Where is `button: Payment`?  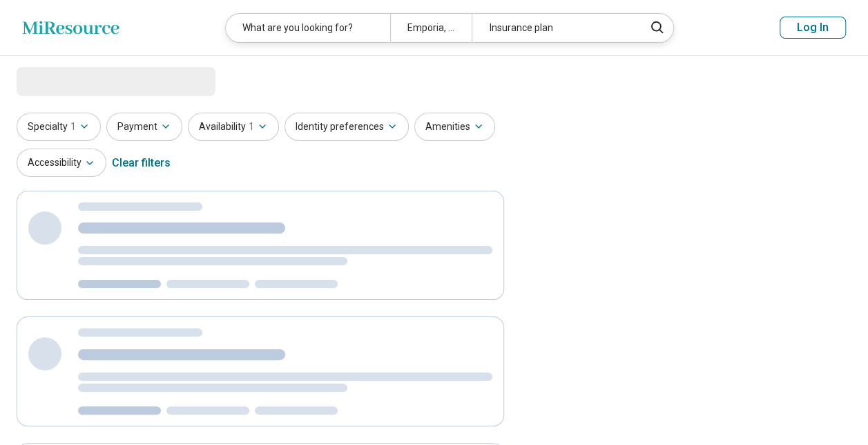
button: Payment is located at coordinates (144, 127).